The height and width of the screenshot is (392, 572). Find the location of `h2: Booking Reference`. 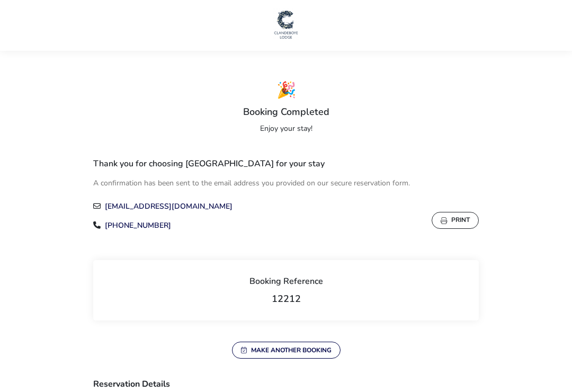

h2: Booking Reference is located at coordinates (286, 285).